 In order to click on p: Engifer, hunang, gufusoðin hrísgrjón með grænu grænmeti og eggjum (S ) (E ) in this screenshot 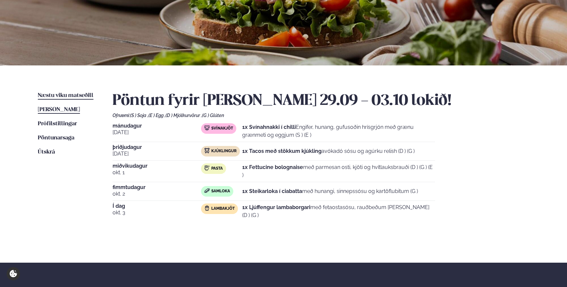, I will do `click(338, 131)`.